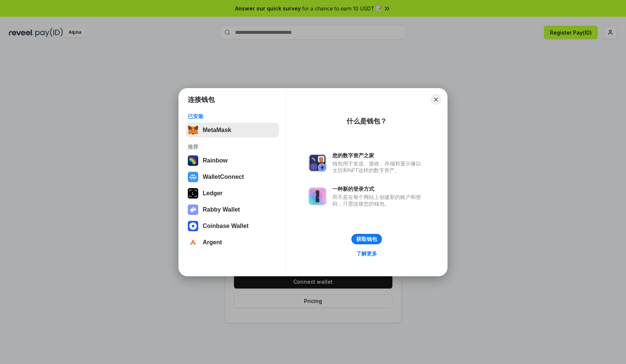 The width and height of the screenshot is (626, 364). What do you see at coordinates (366, 253) in the screenshot?
I see `a: 了解更多` at bounding box center [366, 253].